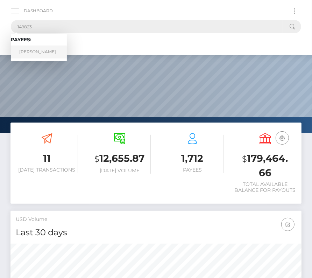 This screenshot has width=312, height=278. I want to click on h3: 1,712, so click(192, 158).